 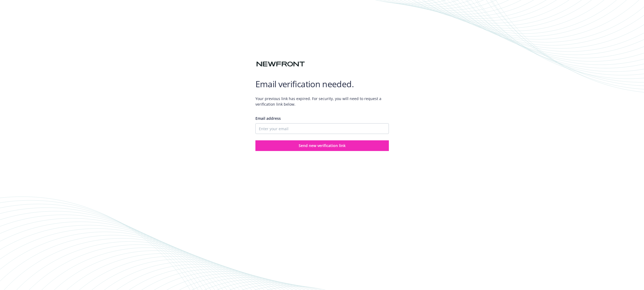 I want to click on h1: Email verification needed., so click(x=322, y=84).